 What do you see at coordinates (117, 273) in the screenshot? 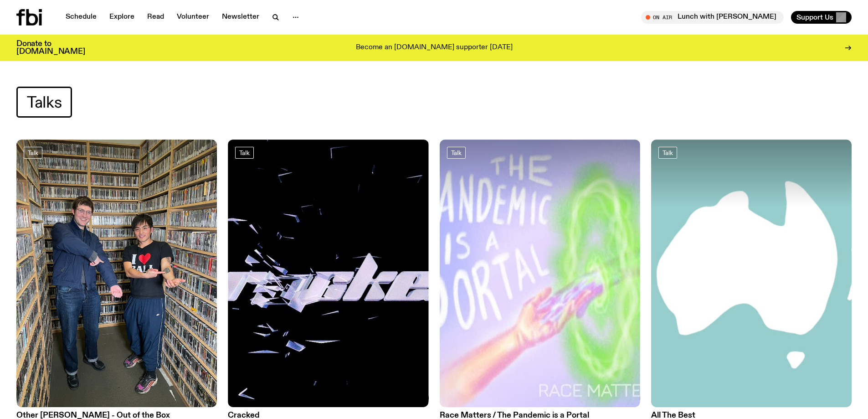
I see `img: Matt Do & Other Joe` at bounding box center [117, 273].